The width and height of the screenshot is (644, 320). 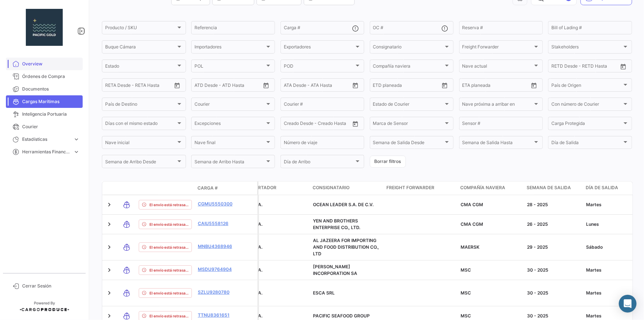 What do you see at coordinates (346, 247) in the screenshot?
I see `span: AL JAZEERA FOR IMPORTING AND FOOD DISTRIBUTION CO., LTD` at bounding box center [346, 247].